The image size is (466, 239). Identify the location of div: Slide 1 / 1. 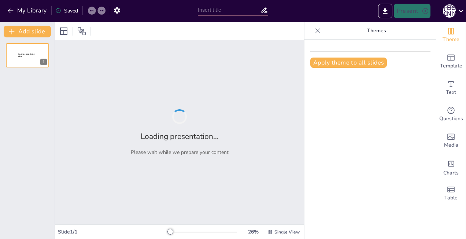
(112, 232).